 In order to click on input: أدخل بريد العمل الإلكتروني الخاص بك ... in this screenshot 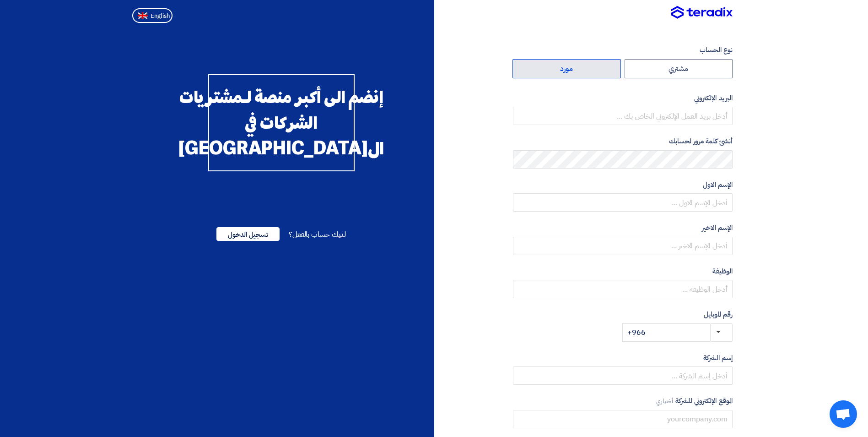, I will do `click(623, 116)`.